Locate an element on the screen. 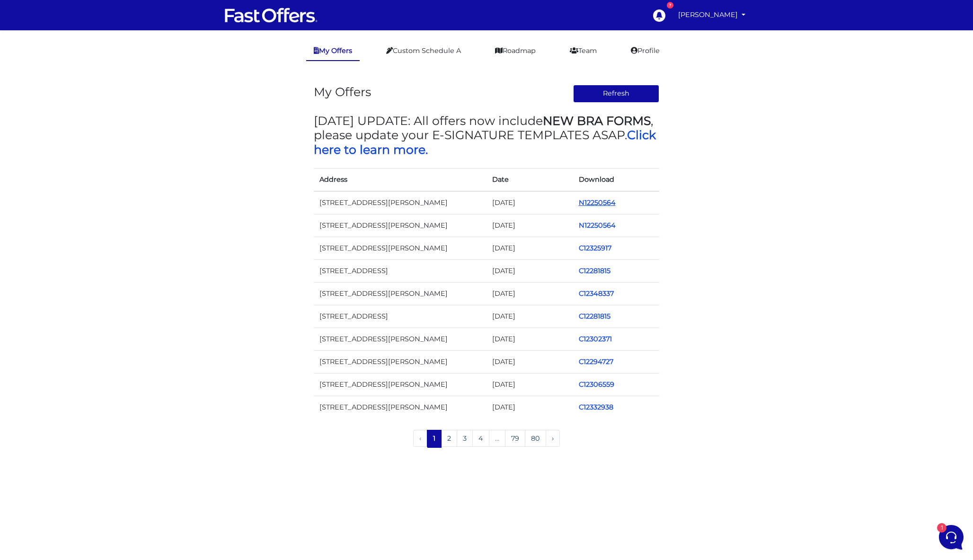 The width and height of the screenshot is (973, 560). a: 7 is located at coordinates (659, 15).